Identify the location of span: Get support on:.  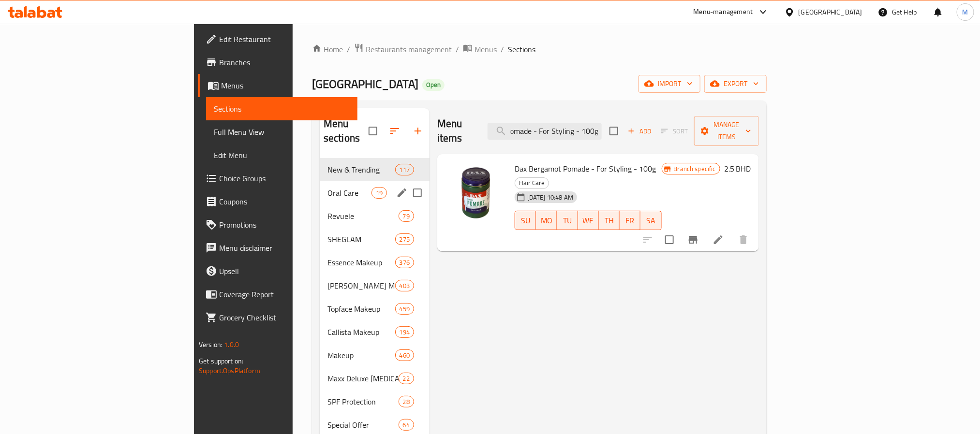
(221, 361).